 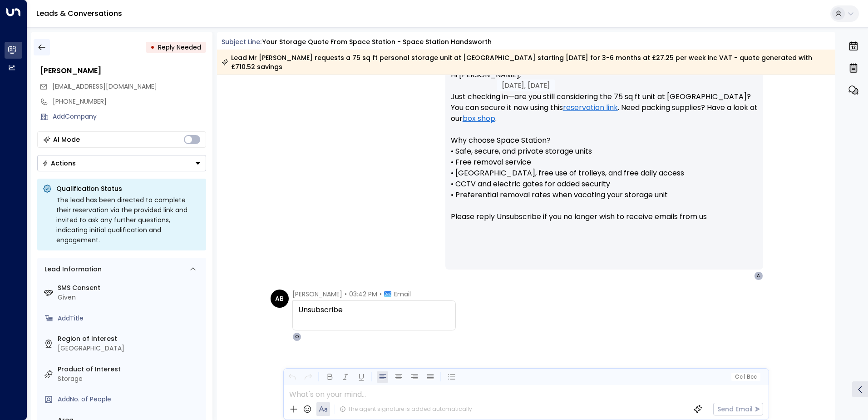 I want to click on label: Product of Interest, so click(x=129, y=369).